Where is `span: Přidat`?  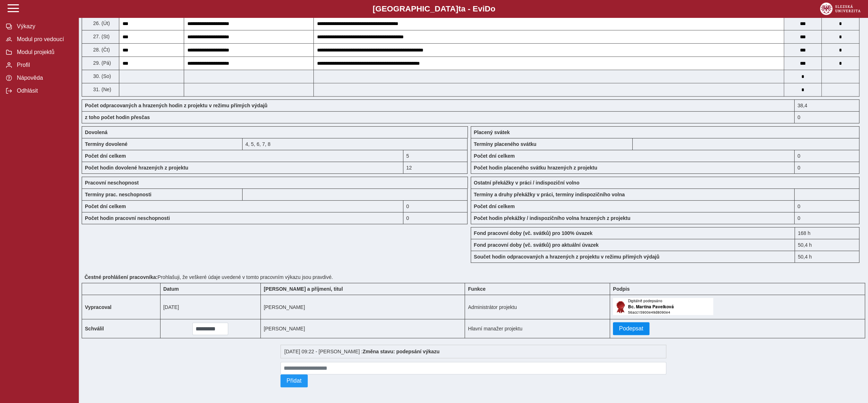
span: Přidat is located at coordinates (294, 381).